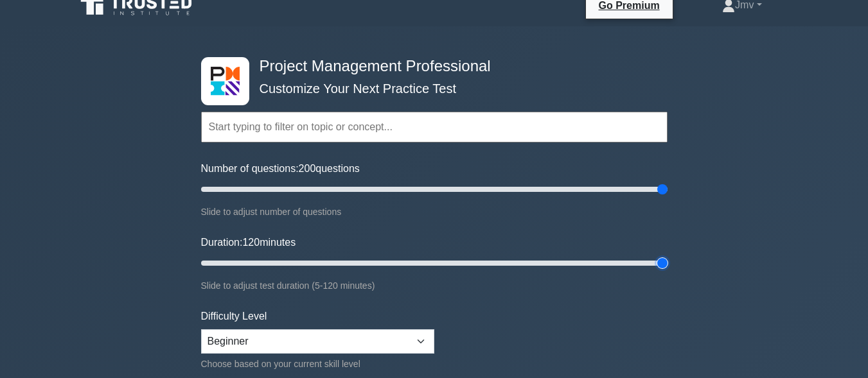  Describe the element at coordinates (249, 243) in the screenshot. I see `label: Duration: minutes` at that location.